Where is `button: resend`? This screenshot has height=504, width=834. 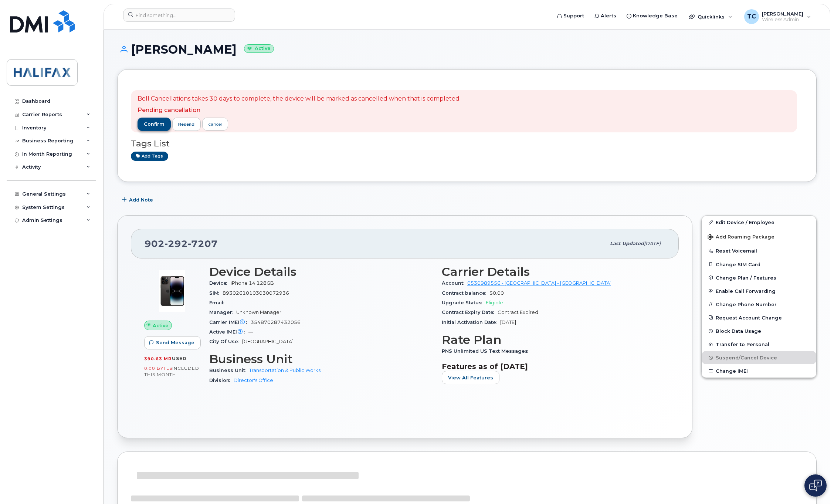
button: resend is located at coordinates (186, 125).